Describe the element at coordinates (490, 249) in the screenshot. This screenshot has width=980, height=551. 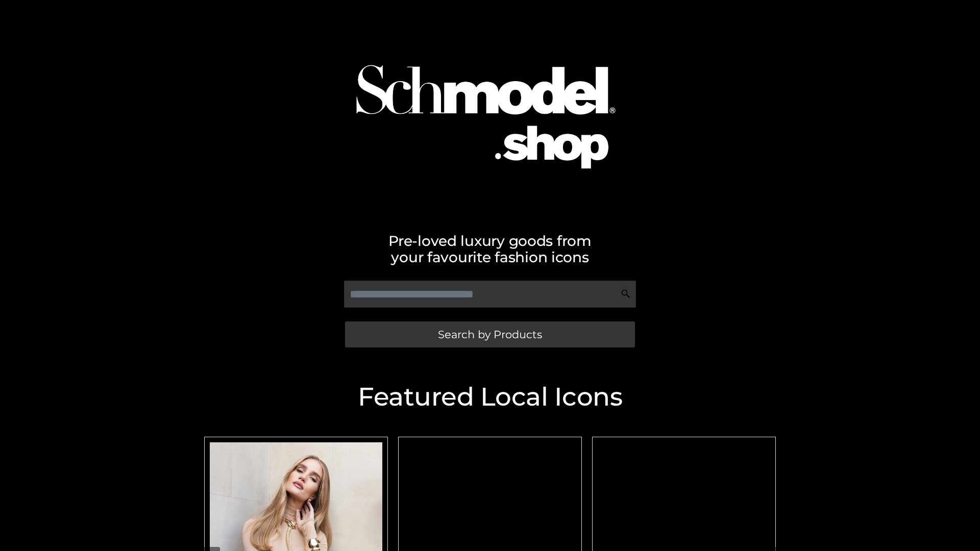
I see `h2: Pre-loved luxury goods from your favourite fashion icons` at that location.